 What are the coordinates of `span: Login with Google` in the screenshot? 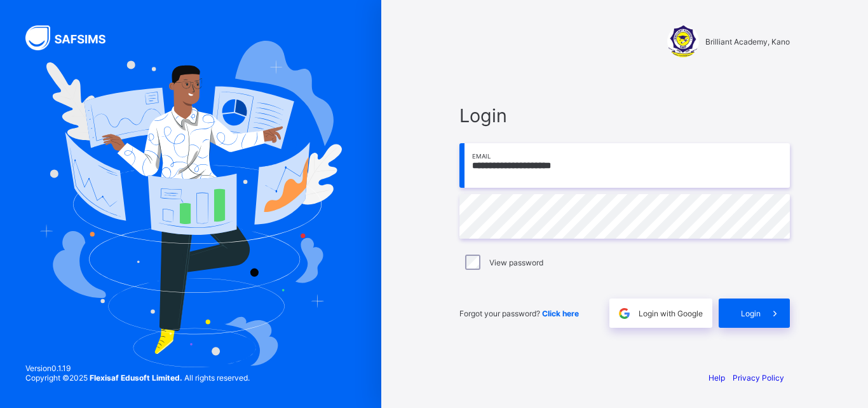 It's located at (671, 313).